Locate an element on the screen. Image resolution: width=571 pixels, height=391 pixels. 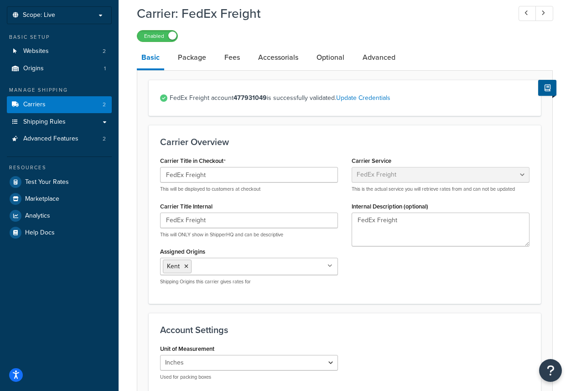
a: Websites2 is located at coordinates (59, 51).